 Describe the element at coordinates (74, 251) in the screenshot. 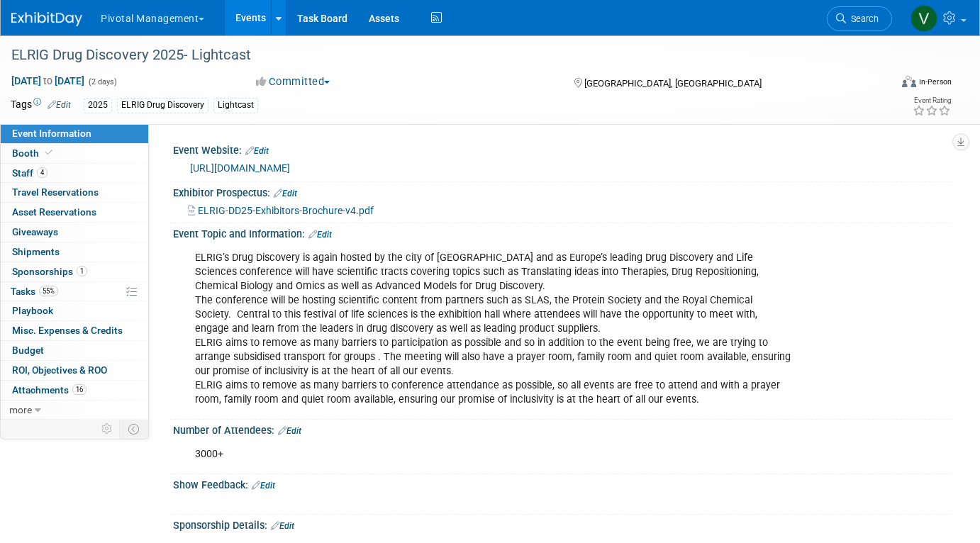

I see `a: Shipments` at that location.